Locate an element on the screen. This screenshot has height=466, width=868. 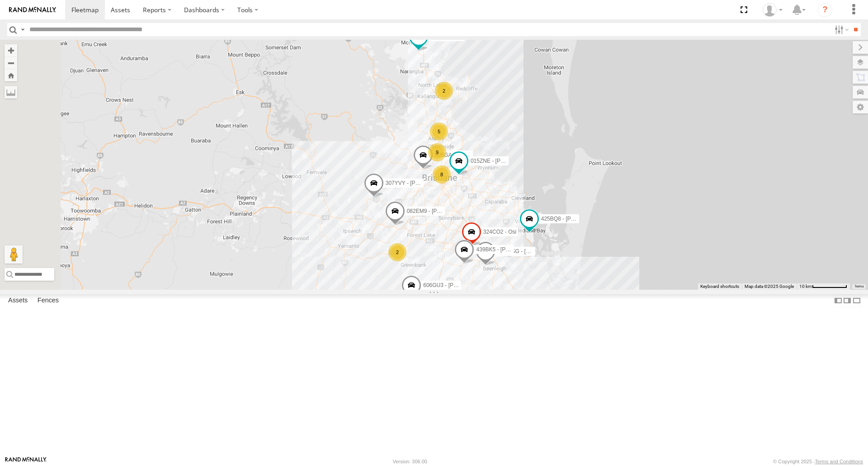
button: Zoom in is located at coordinates (11, 50).